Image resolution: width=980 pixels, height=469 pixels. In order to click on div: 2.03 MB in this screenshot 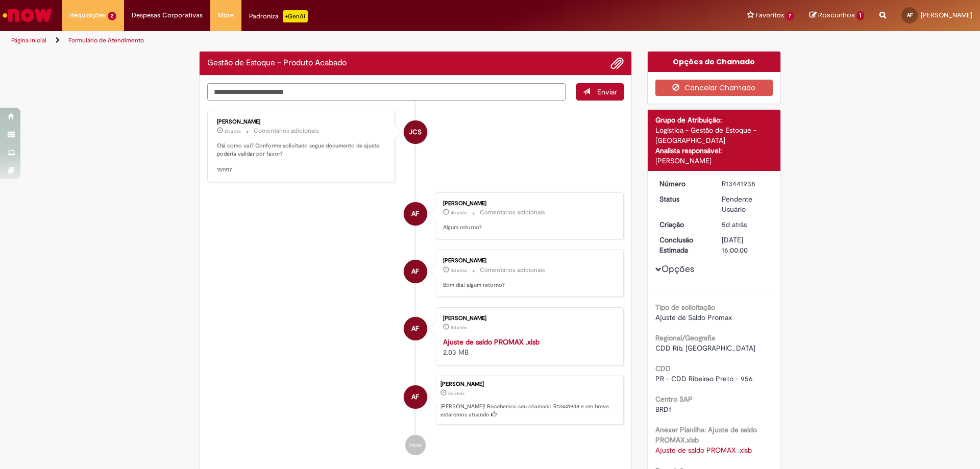, I will do `click(528, 347)`.